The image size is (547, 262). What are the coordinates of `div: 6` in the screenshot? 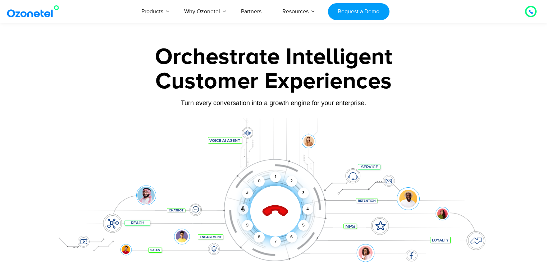 It's located at (291, 238).